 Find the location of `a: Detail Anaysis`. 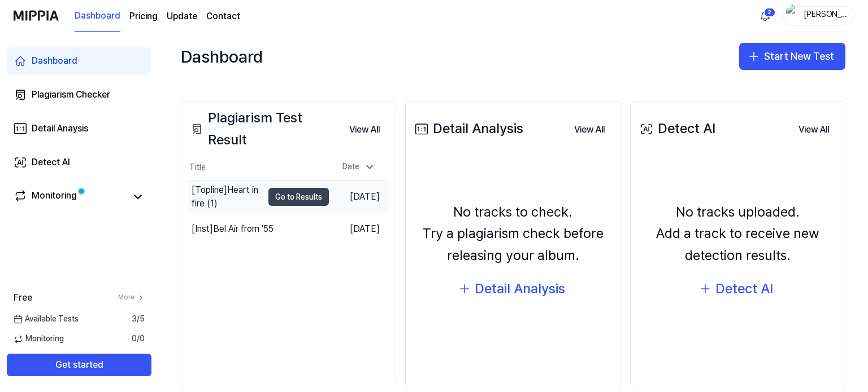

a: Detail Anaysis is located at coordinates (79, 129).